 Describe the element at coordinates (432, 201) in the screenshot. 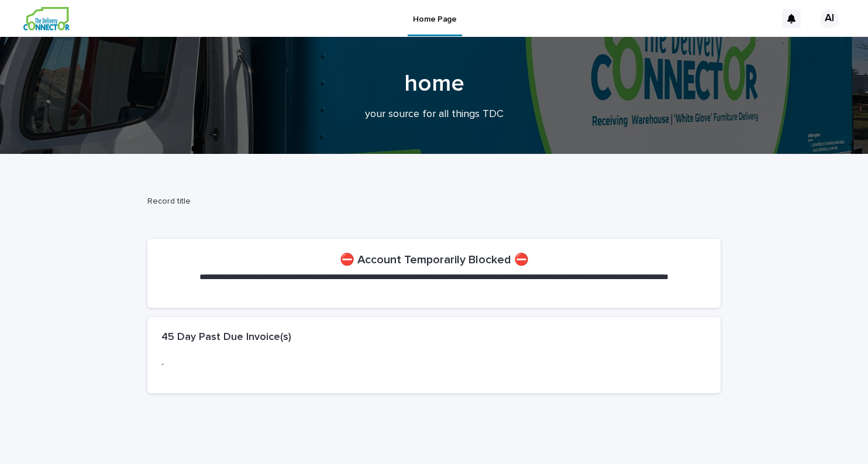

I see `h2: Record title` at that location.